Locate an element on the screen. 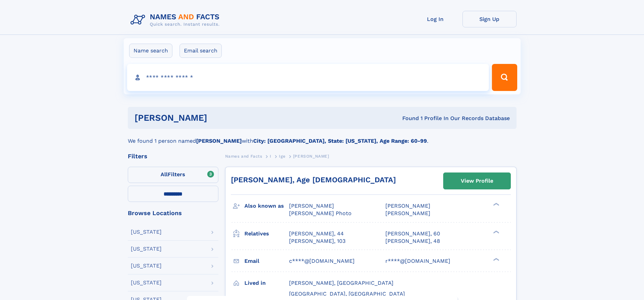 This screenshot has height=300, width=644. a: View Profile is located at coordinates (477, 181).